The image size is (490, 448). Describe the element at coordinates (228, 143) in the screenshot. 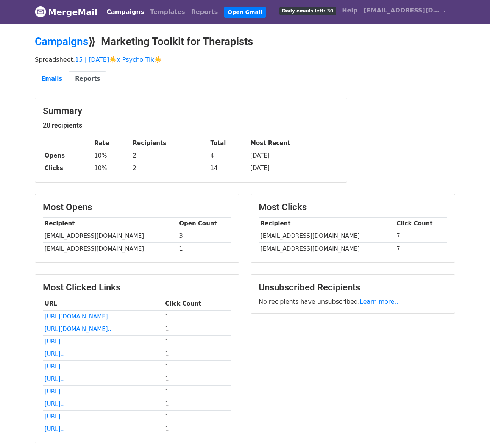

I see `th: Total` at that location.